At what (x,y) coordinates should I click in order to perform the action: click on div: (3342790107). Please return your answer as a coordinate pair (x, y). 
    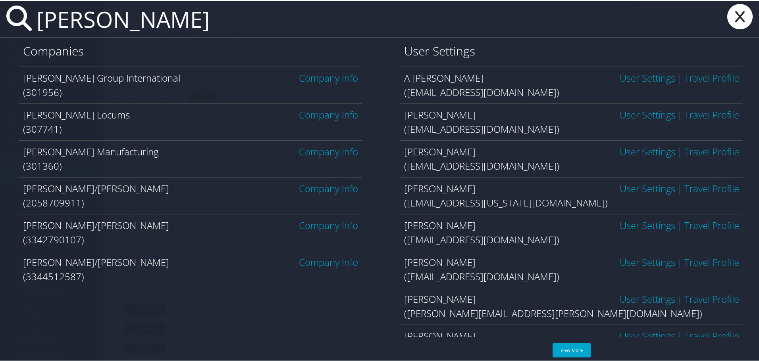
    Looking at the image, I should click on (190, 239).